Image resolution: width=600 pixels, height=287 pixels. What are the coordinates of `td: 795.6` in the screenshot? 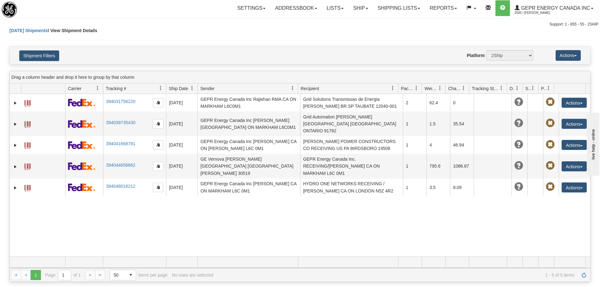 It's located at (438, 166).